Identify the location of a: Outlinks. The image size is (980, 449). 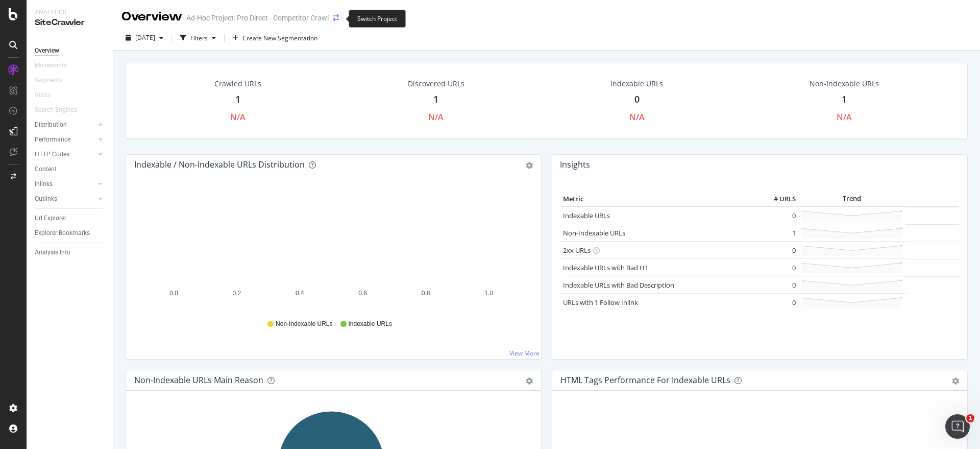
(65, 198).